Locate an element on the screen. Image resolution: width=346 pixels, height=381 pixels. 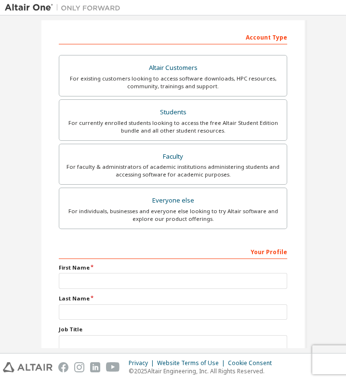
div: For existing customers looking to access software downloads, HPC resources, community, trainings ... is located at coordinates (173, 82).